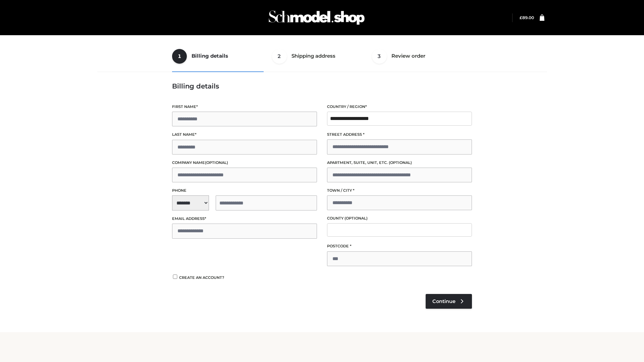  Describe the element at coordinates (244, 134) in the screenshot. I see `label: Last name` at that location.